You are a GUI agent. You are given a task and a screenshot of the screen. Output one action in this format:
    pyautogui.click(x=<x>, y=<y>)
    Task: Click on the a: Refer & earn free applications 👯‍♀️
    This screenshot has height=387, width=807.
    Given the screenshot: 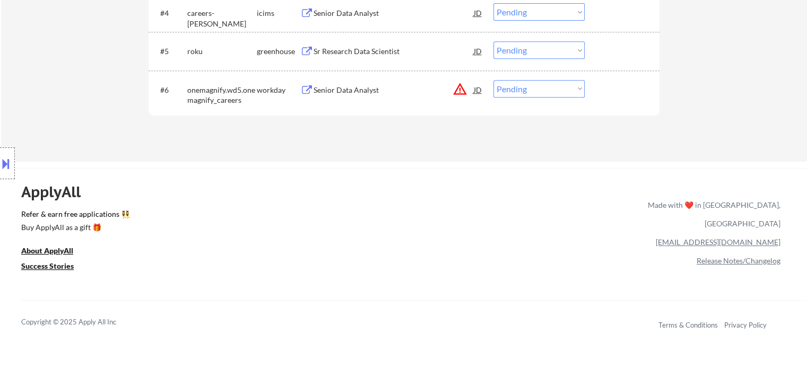 What is the action you would take?
    pyautogui.click(x=223, y=216)
    